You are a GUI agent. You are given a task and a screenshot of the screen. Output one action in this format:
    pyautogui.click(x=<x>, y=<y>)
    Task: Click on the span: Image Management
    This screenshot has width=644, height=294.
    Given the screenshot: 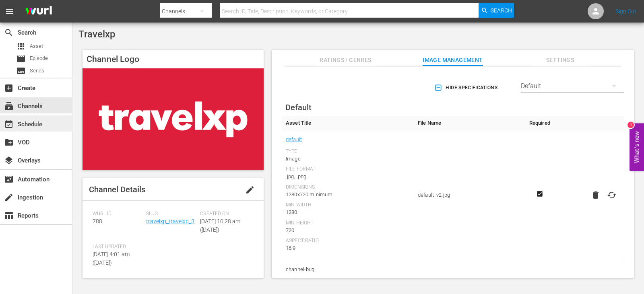 What is the action you would take?
    pyautogui.click(x=453, y=60)
    